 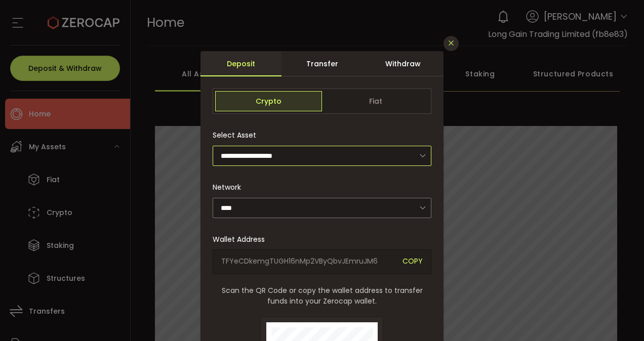 I want to click on div: Transfer, so click(x=322, y=64).